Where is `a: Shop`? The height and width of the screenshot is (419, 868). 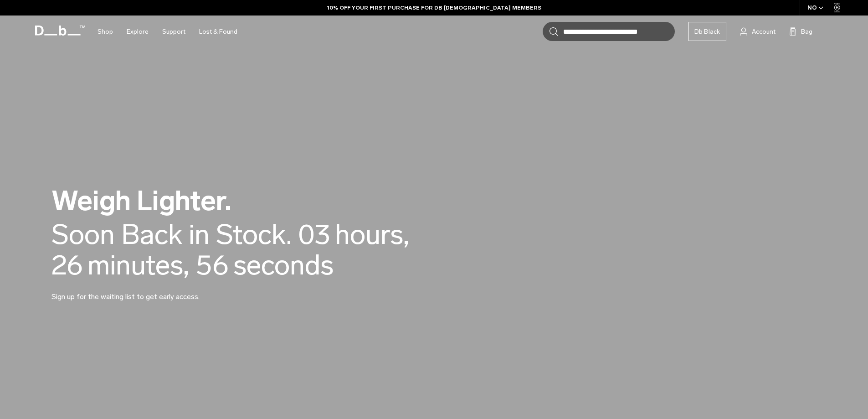
a: Shop is located at coordinates (105, 31).